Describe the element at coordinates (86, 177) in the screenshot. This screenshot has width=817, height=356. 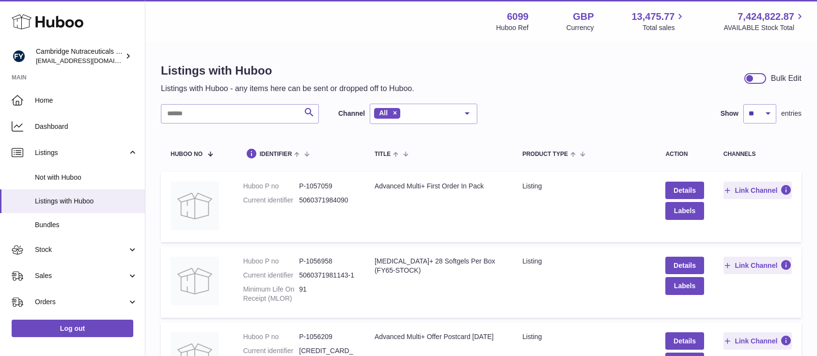
I see `span: Not with Huboo` at that location.